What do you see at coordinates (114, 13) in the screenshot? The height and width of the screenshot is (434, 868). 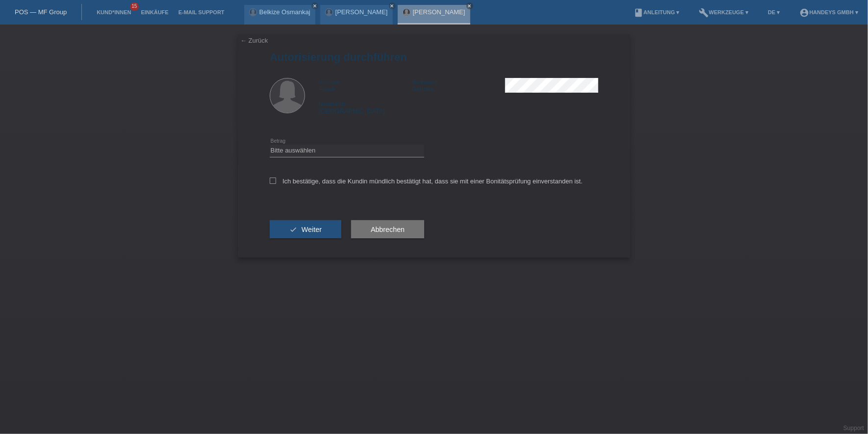 I see `a: Kund*innen` at bounding box center [114, 13].